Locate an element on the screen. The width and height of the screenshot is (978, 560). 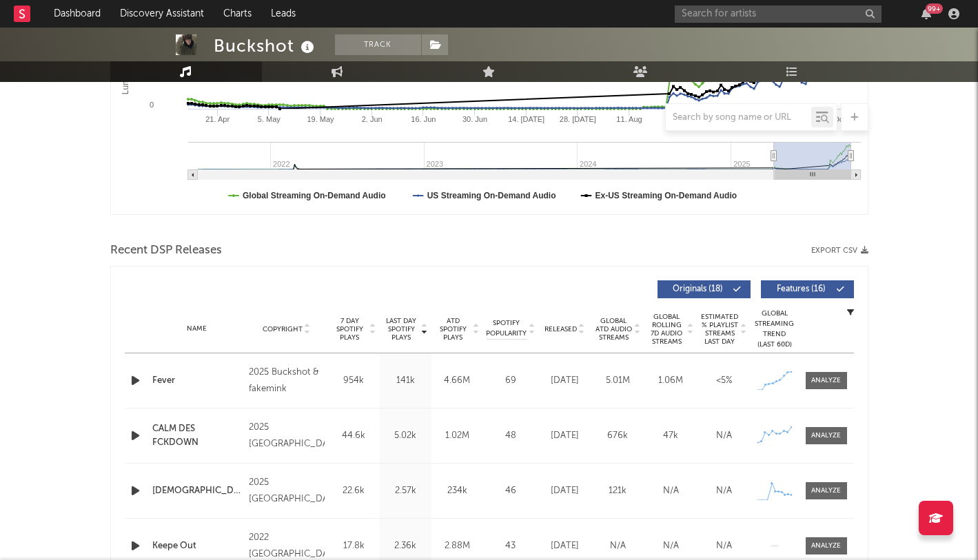
button: Export CSV is located at coordinates (840, 251).